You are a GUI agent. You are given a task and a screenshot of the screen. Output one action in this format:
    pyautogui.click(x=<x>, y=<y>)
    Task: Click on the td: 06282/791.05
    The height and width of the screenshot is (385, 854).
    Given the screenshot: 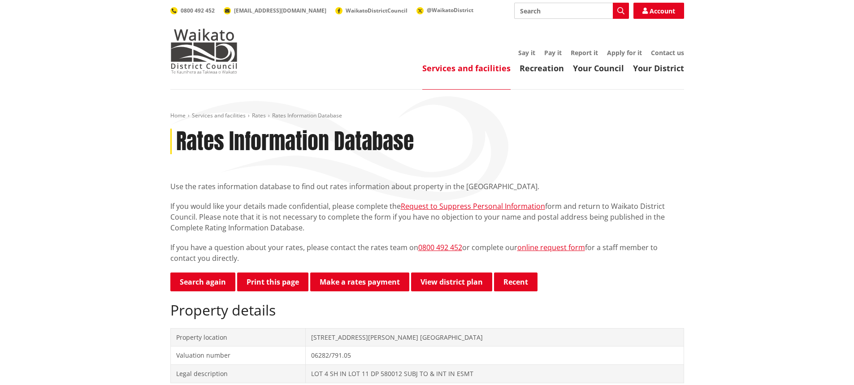 What is the action you would take?
    pyautogui.click(x=494, y=355)
    